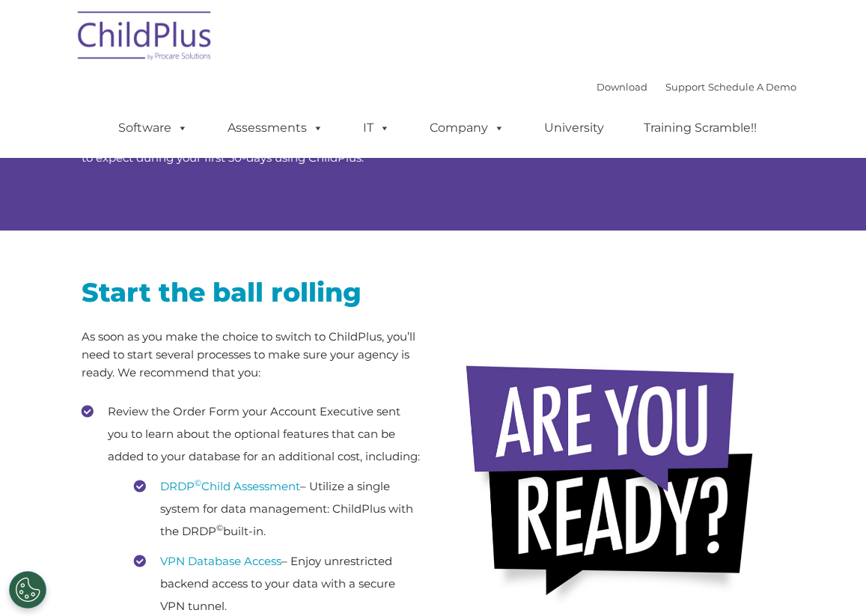  I want to click on a: University, so click(575, 128).